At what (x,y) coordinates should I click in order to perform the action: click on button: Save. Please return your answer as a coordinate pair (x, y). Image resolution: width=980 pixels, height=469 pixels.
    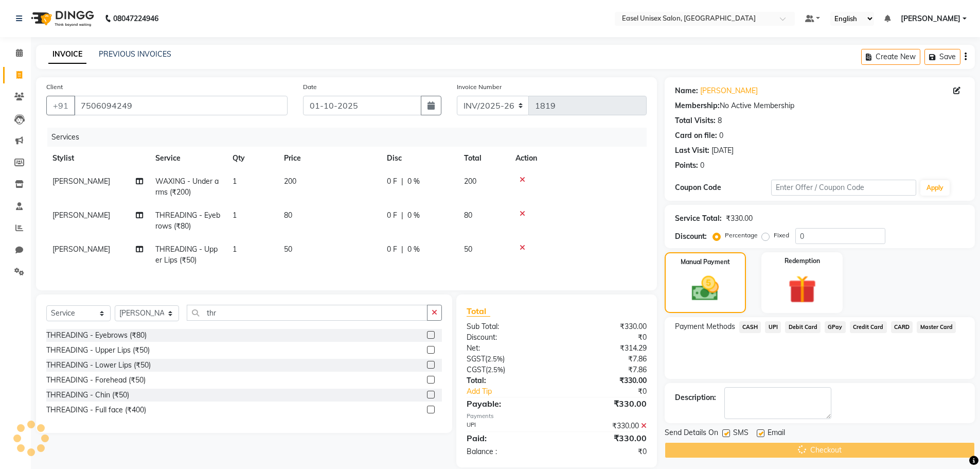
    Looking at the image, I should click on (943, 57).